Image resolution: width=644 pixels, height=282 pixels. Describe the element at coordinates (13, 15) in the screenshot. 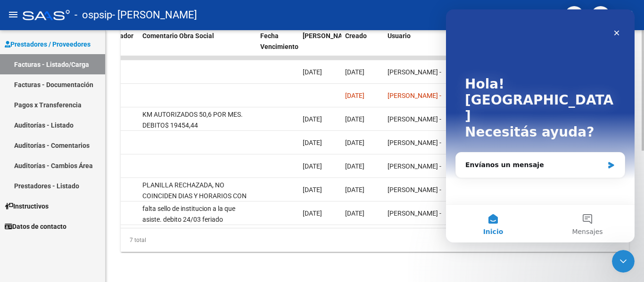

I see `mat-icon: menu` at that location.